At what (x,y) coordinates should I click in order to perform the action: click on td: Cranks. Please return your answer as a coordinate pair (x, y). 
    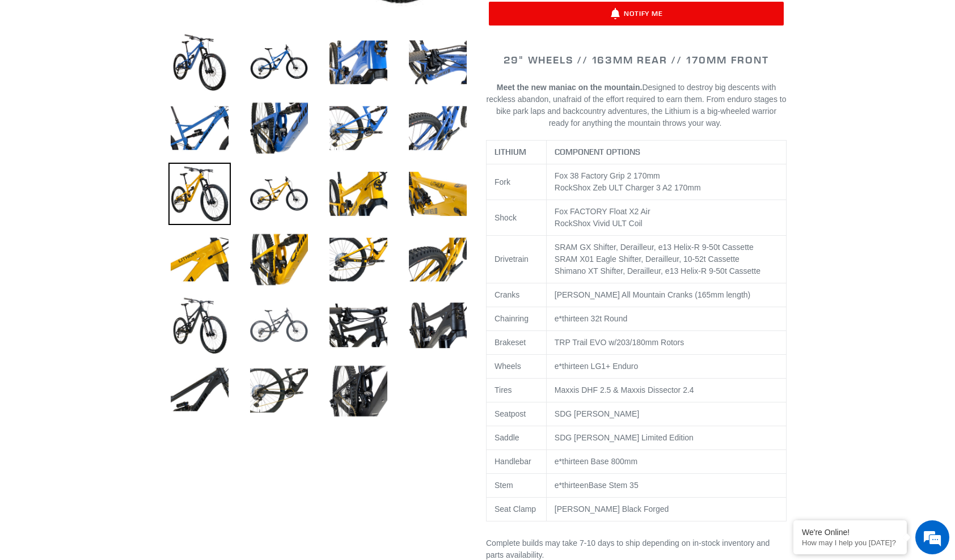
    Looking at the image, I should click on (517, 296).